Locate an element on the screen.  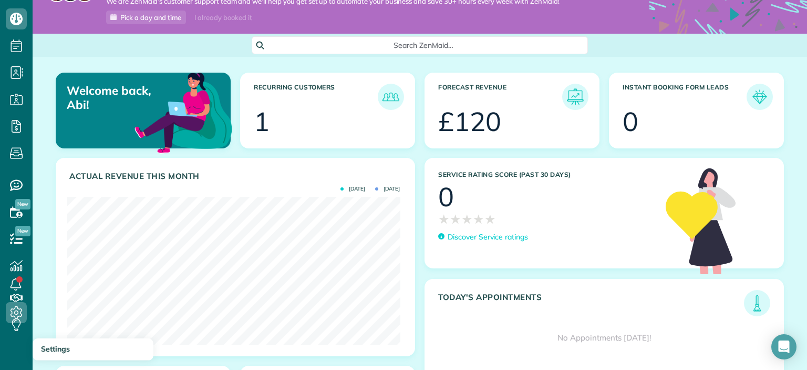
h3: Service Rating score (past 30 days) is located at coordinates (547, 175).